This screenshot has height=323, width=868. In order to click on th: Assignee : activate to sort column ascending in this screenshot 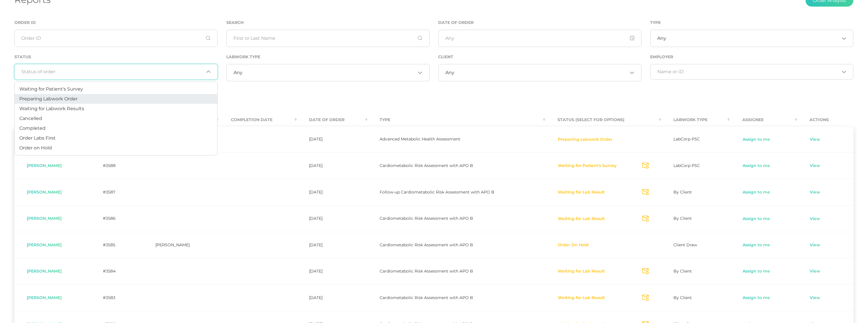, I will do `click(764, 119)`.